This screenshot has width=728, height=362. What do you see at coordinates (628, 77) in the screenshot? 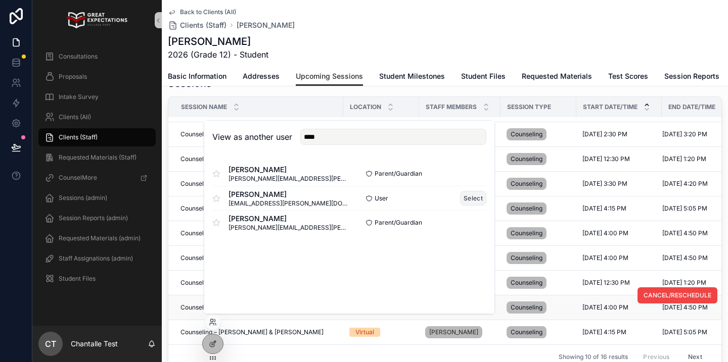
I see `a: Test Scores` at bounding box center [628, 77].